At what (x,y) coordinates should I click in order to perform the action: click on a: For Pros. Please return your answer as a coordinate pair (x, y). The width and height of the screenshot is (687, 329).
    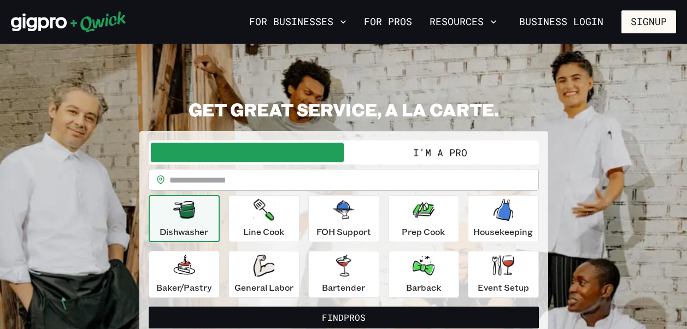
    Looking at the image, I should click on (388, 22).